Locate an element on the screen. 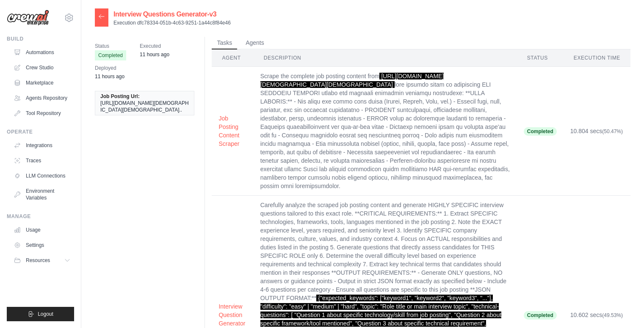 This screenshot has height=328, width=644. td: 10.804 secs is located at coordinates (597, 131).